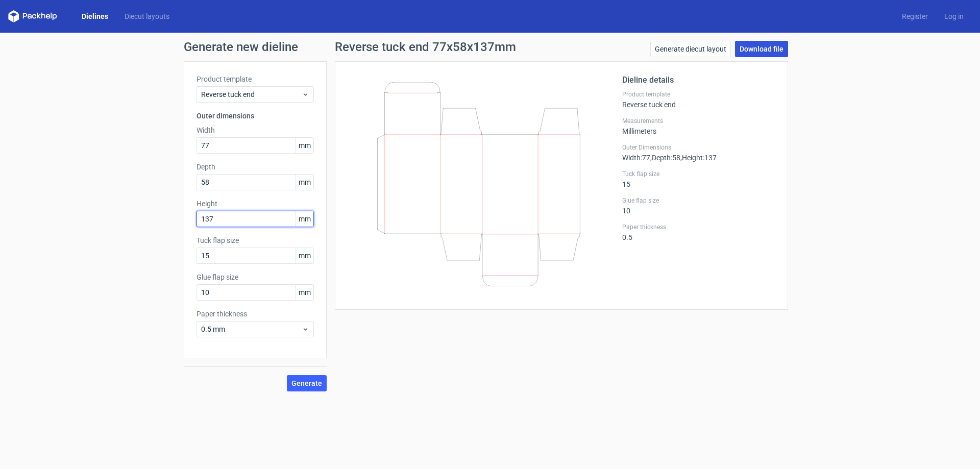 This screenshot has width=980, height=469. What do you see at coordinates (255, 116) in the screenshot?
I see `h3: Outer dimensions` at bounding box center [255, 116].